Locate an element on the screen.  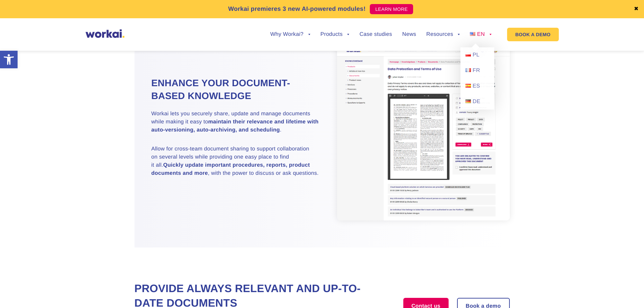
p: Allow for cross-team document sharing to support collaboration on several levels while providing ... is located at coordinates (237, 161).